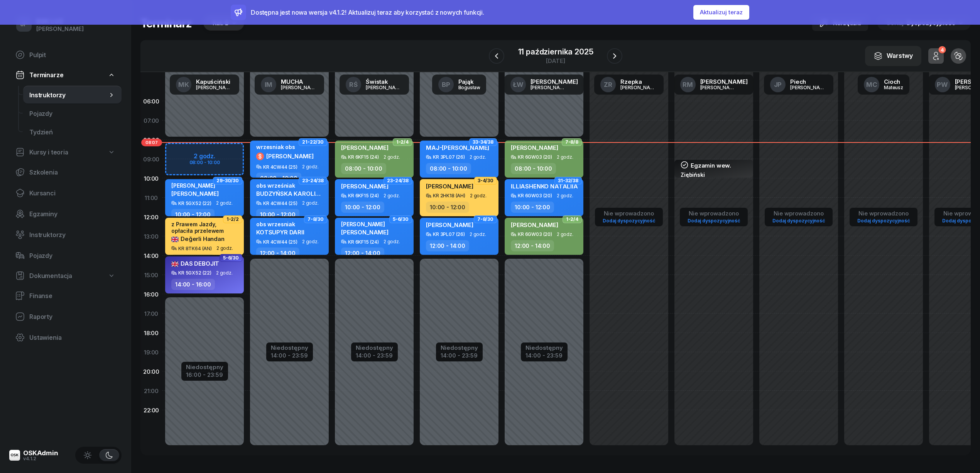  I want to click on span: 08:07, so click(152, 143).